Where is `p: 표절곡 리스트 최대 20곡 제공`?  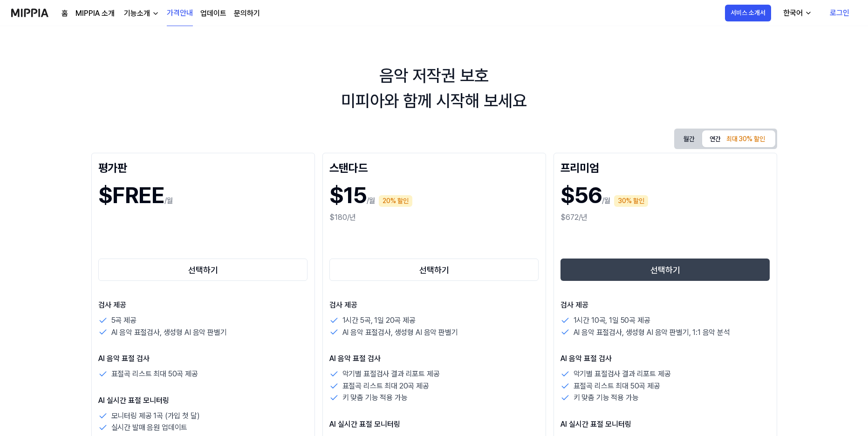 p: 표절곡 리스트 최대 20곡 제공 is located at coordinates (386, 386).